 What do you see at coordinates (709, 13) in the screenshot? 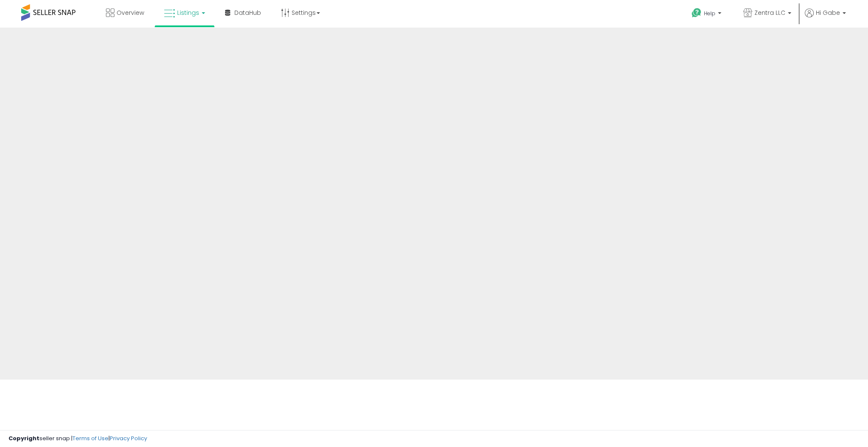
I see `span: Help` at bounding box center [709, 13].